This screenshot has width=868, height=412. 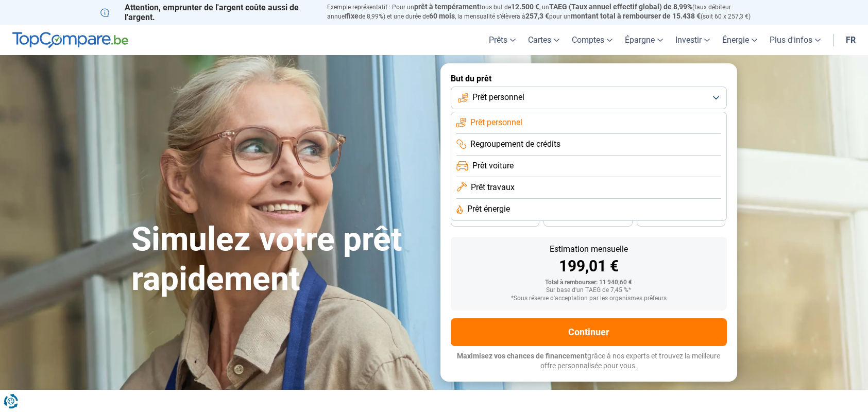 What do you see at coordinates (493, 166) in the screenshot?
I see `span: Prêt voiture` at bounding box center [493, 166].